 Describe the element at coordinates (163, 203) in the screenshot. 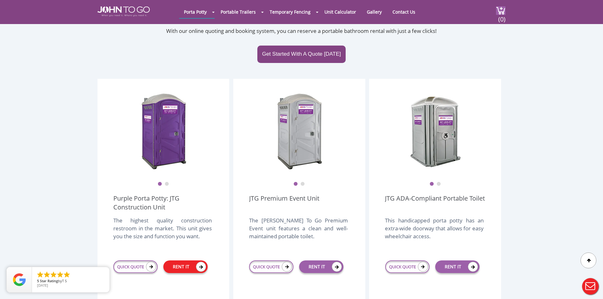

I see `a: Purple Porta Potty: JTG Construction Unit` at that location.